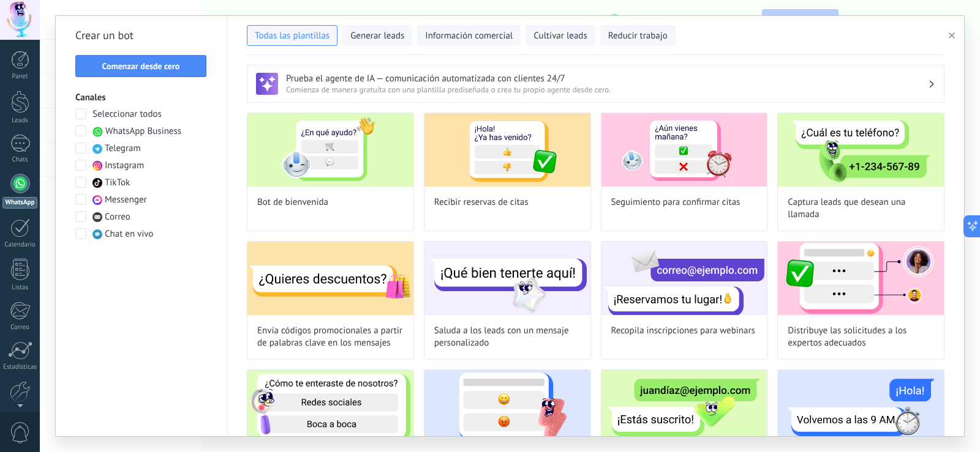  I want to click on span: Instagram, so click(124, 166).